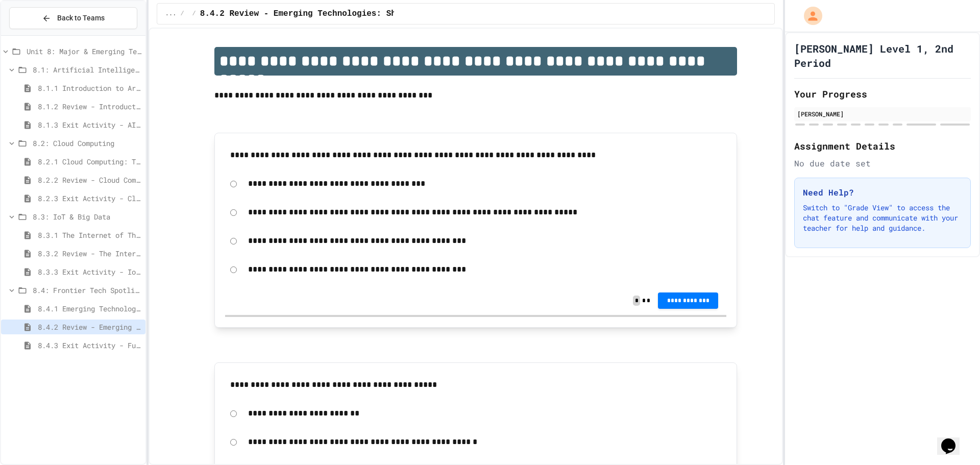 The width and height of the screenshot is (980, 465). What do you see at coordinates (87, 143) in the screenshot?
I see `span: 8.2: Cloud Computing` at bounding box center [87, 143].